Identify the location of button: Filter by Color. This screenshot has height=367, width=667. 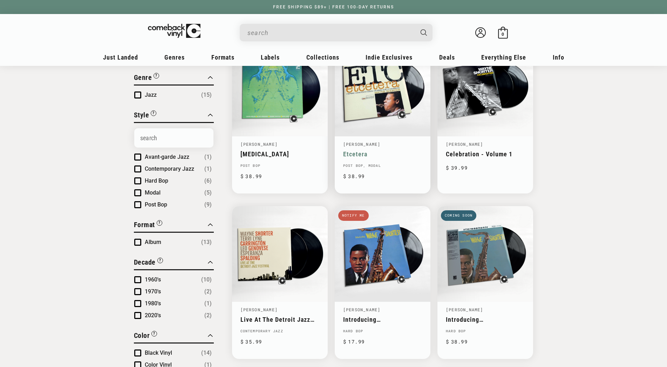
(146, 336).